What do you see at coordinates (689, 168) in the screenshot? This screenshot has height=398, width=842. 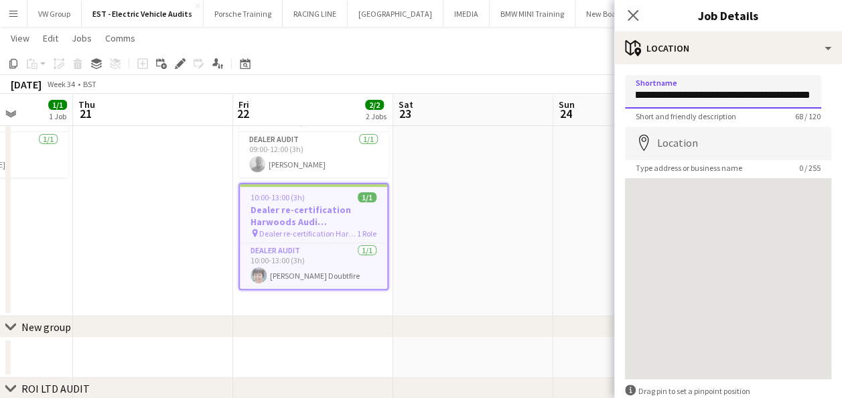 I see `span: Type address or business name` at bounding box center [689, 168].